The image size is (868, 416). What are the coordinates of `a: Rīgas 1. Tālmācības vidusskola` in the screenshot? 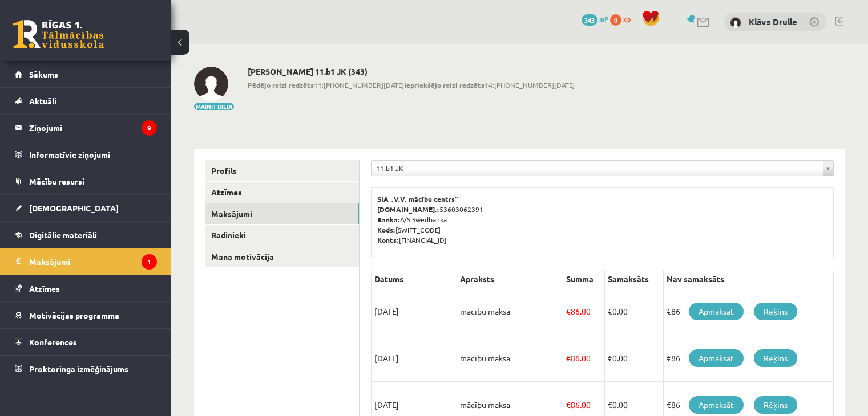 It's located at (58, 34).